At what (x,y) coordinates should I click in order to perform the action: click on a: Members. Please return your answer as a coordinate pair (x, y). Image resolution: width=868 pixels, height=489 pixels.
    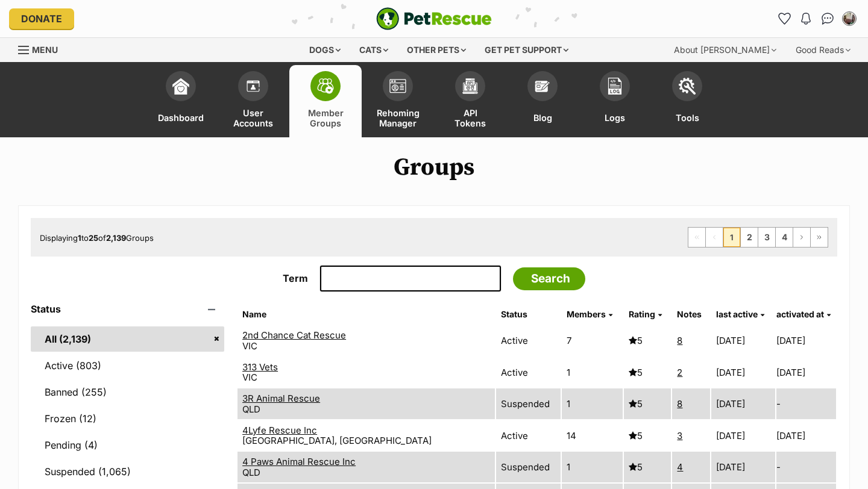
    Looking at the image, I should click on (590, 314).